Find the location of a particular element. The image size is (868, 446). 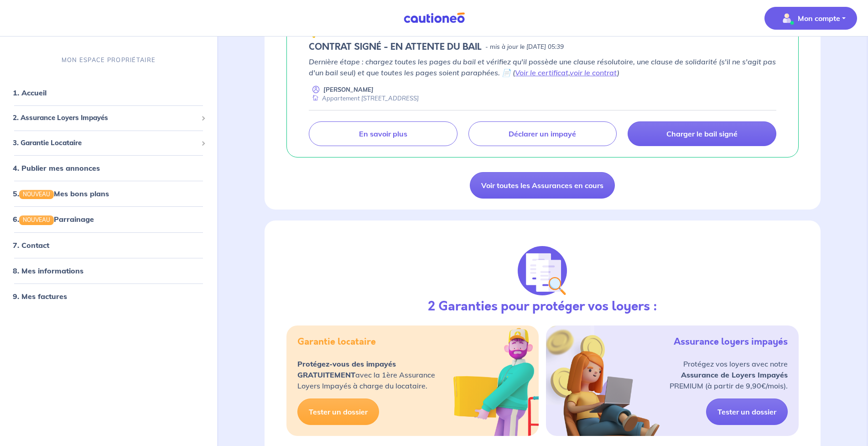

p: Dernière étape : chargez toutes les pages du bail et vérifiez qu'il possède une clause résolutoir... is located at coordinates (542, 67).